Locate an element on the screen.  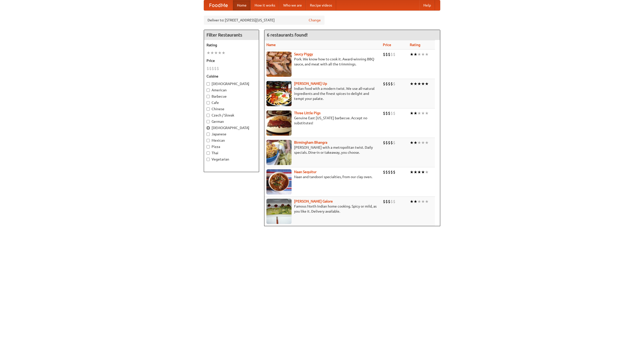
a: Home is located at coordinates (242, 5).